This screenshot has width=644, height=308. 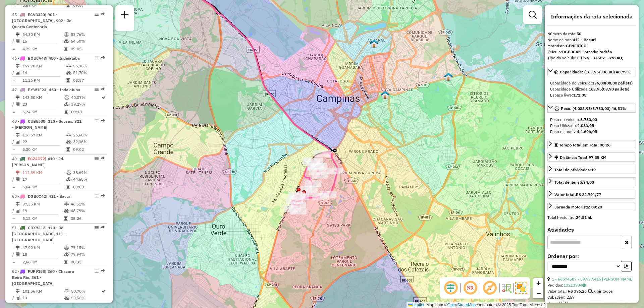 What do you see at coordinates (46, 89) in the screenshot?
I see `span: 47 -` at bounding box center [46, 89].